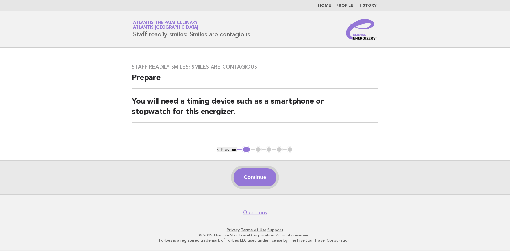 This screenshot has height=251, width=510. What do you see at coordinates (255, 236) in the screenshot?
I see `p: © 2025 The Five Star Travel Corporation. All rights reserved.` at bounding box center [255, 236].